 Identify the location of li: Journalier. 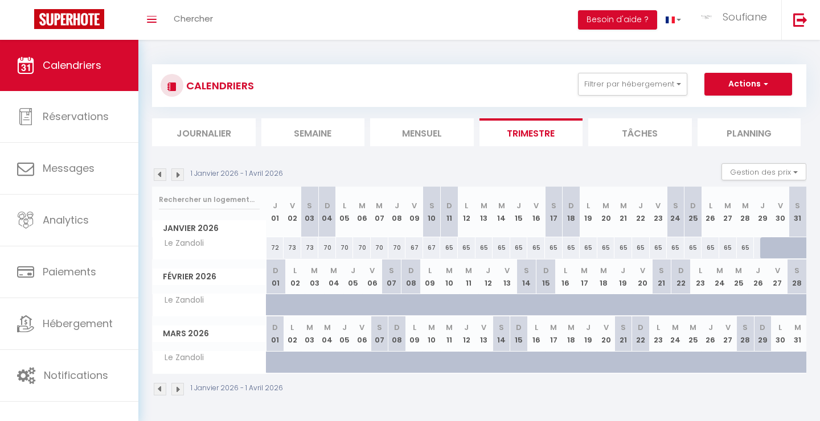
(204, 132).